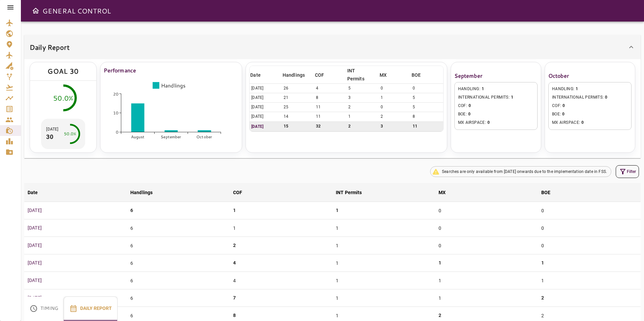  What do you see at coordinates (90, 309) in the screenshot?
I see `button: Daily Report` at bounding box center [90, 309].